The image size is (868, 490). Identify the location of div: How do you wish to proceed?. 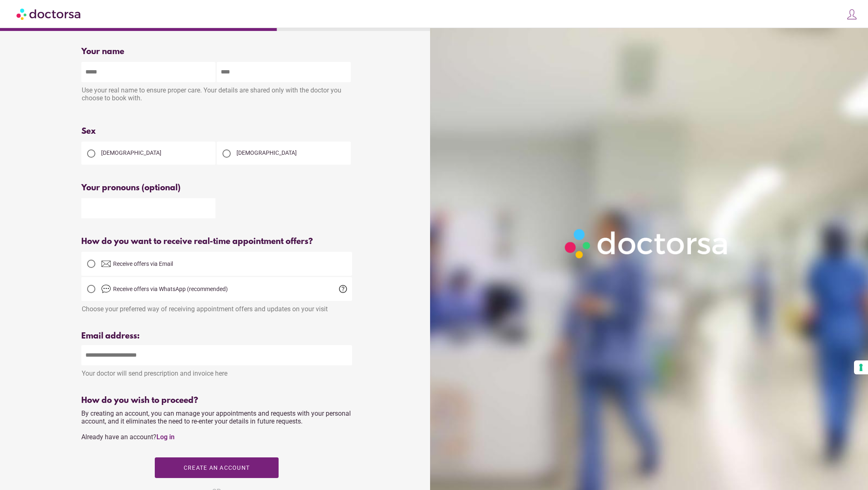
(217, 400).